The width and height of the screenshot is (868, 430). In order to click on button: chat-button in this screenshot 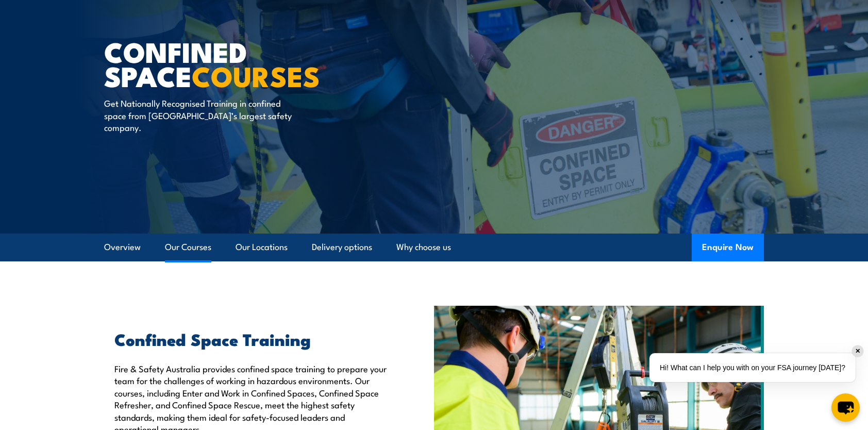, I will do `click(846, 408)`.